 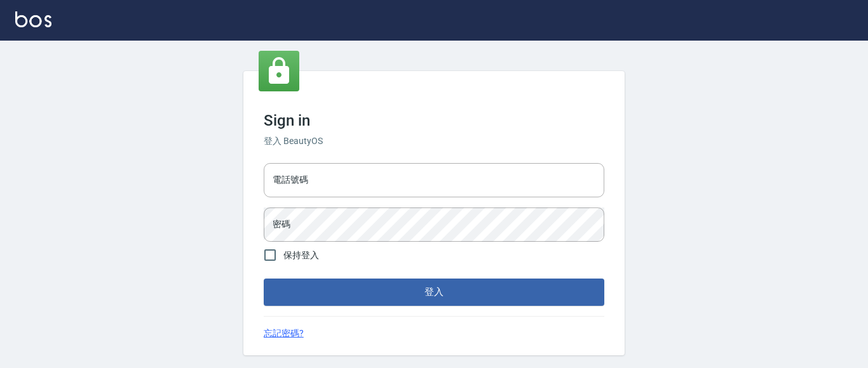 What do you see at coordinates (283, 333) in the screenshot?
I see `a: 忘記密碼?` at bounding box center [283, 333].